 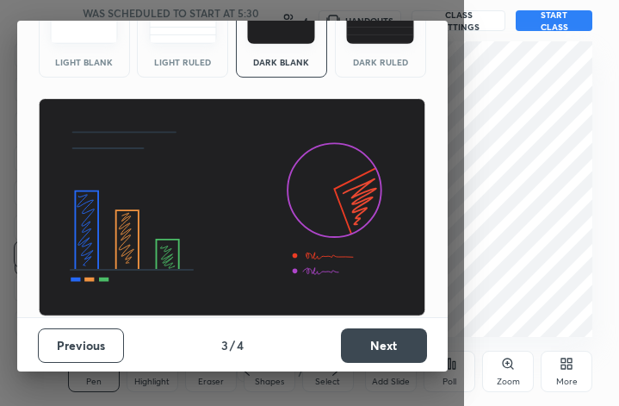 I want to click on button: Previous, so click(x=81, y=345).